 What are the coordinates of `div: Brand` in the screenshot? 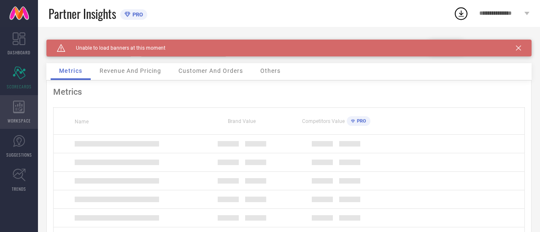 It's located at (89, 43).